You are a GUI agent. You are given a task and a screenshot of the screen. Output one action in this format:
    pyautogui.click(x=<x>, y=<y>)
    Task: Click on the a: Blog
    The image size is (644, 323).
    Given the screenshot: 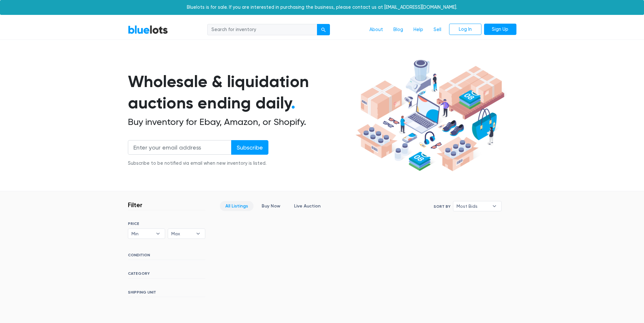 What is the action you would take?
    pyautogui.click(x=398, y=30)
    